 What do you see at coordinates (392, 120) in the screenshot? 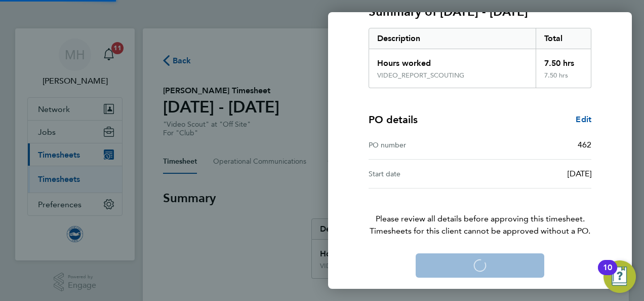
I see `h4: PO details` at bounding box center [392, 120].